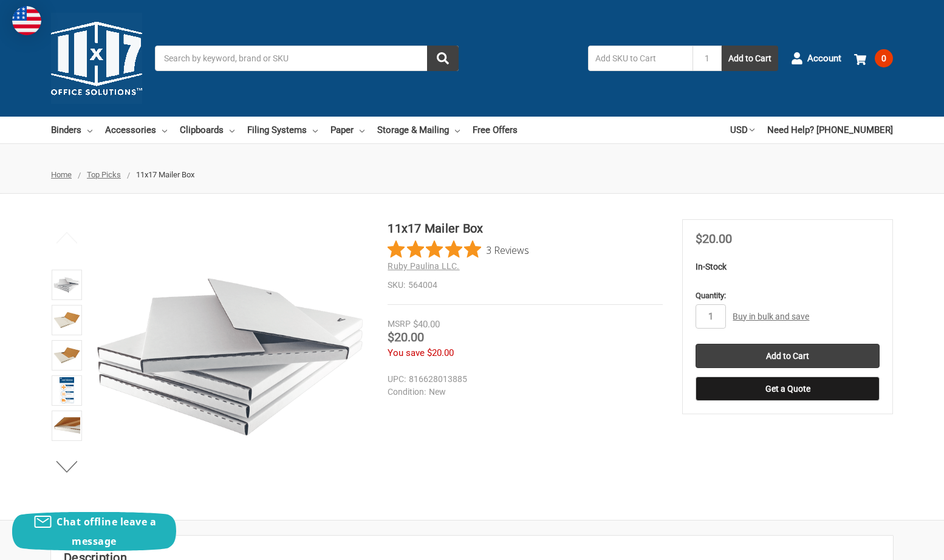  I want to click on a: Accessories, so click(136, 130).